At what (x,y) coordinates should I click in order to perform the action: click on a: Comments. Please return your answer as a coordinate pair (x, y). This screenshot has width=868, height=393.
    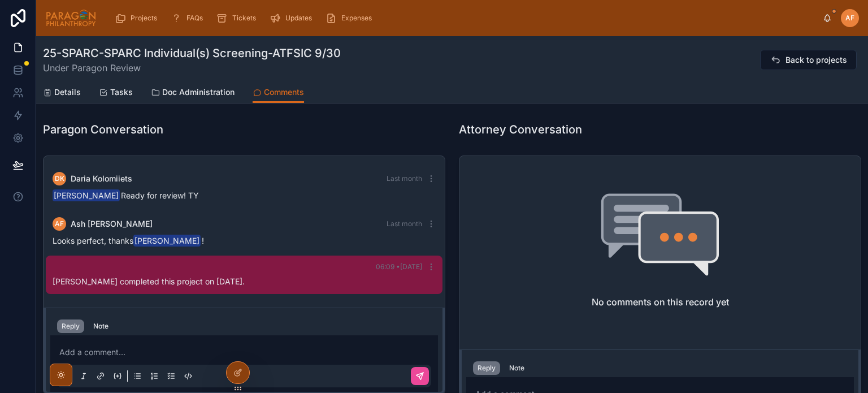
    Looking at the image, I should click on (278, 92).